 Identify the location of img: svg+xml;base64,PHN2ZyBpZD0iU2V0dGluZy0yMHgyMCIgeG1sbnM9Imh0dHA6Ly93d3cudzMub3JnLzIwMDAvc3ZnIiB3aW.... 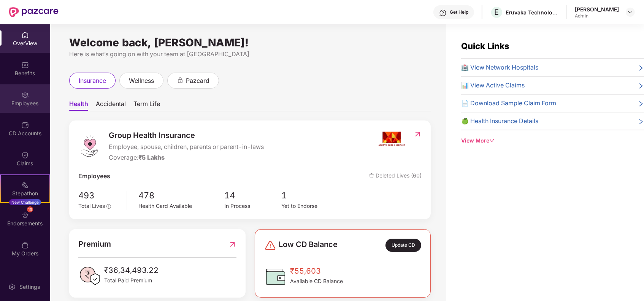
(12, 287).